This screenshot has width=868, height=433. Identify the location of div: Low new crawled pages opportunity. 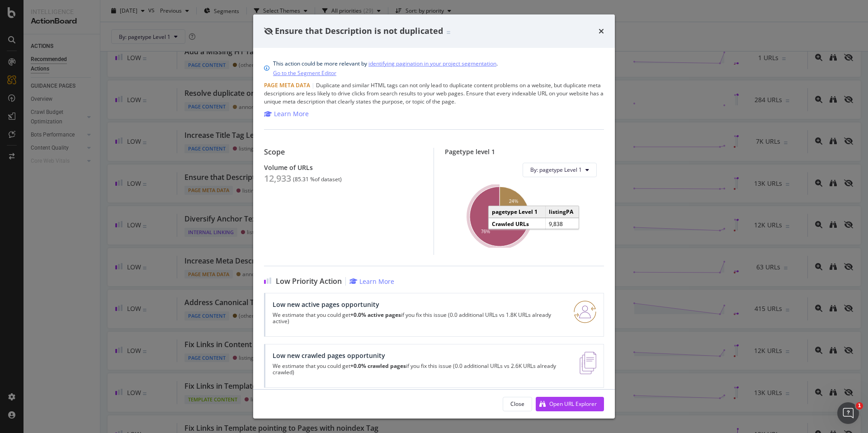
(421, 355).